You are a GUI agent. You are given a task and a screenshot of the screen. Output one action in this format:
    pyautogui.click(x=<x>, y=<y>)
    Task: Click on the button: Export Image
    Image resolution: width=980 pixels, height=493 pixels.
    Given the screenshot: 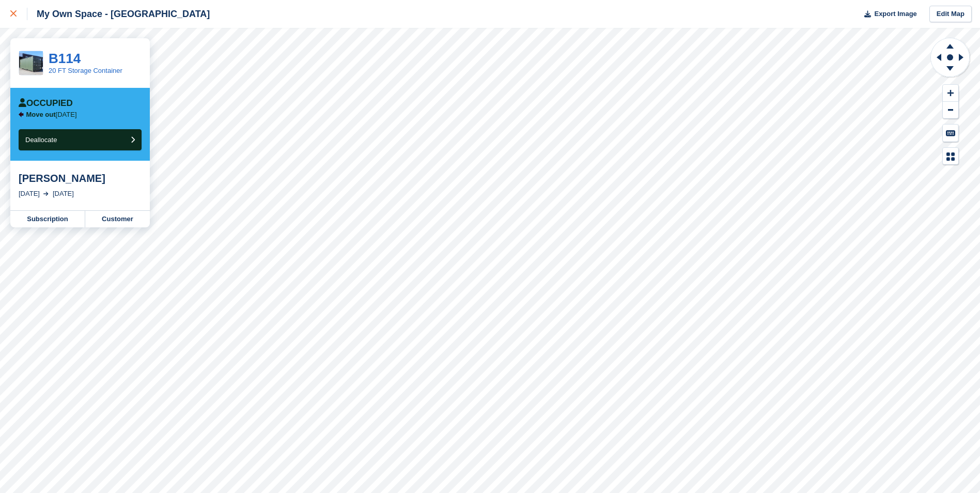 What is the action you would take?
    pyautogui.click(x=887, y=14)
    